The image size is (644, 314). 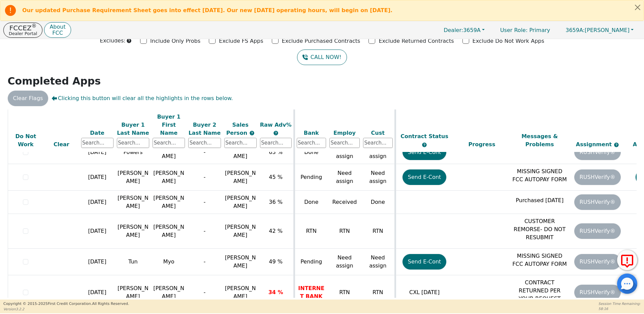 What do you see at coordinates (378, 133) in the screenshot?
I see `div: Cust` at bounding box center [378, 133].